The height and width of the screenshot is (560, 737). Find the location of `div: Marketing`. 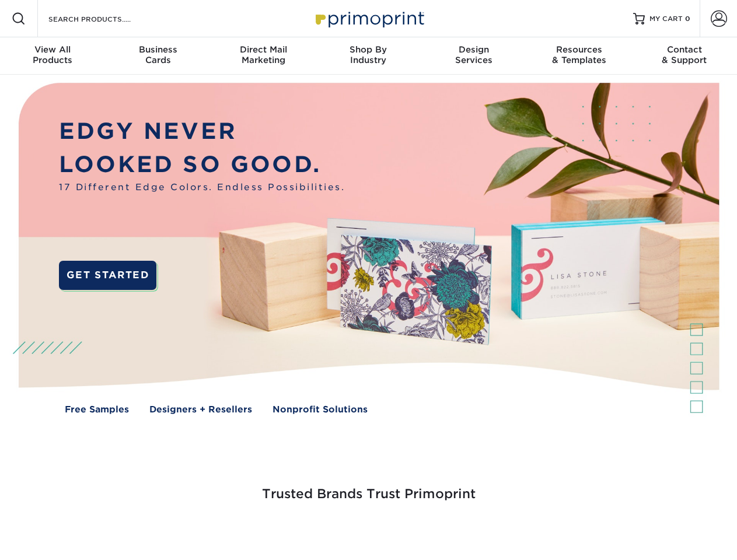

div: Marketing is located at coordinates (263, 55).